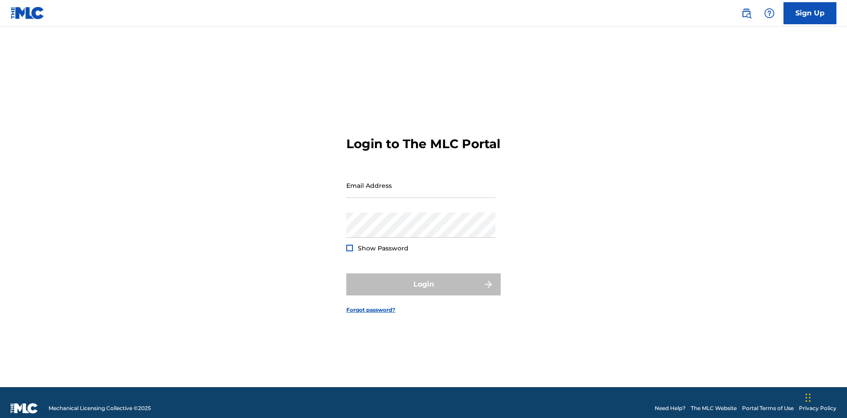  Describe the element at coordinates (768, 409) in the screenshot. I see `a: Portal Terms of Use` at that location.